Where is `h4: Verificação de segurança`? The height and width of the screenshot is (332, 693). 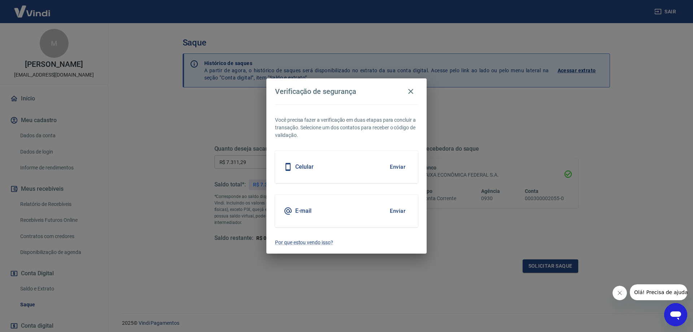 h4: Verificação de segurança is located at coordinates (315, 91).